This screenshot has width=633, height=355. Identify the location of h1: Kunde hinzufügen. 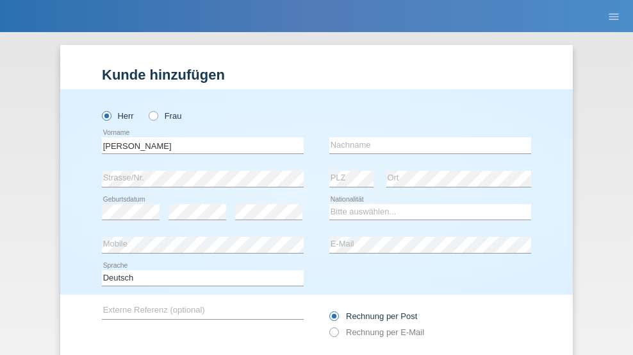
(317, 74).